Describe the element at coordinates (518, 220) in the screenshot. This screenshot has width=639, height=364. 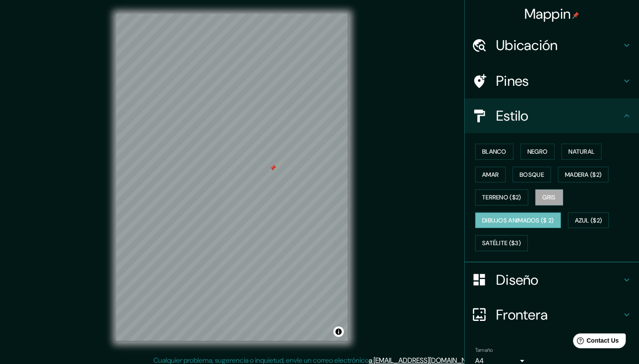
I see `font: Dibujos animados ($ 2)` at that location.